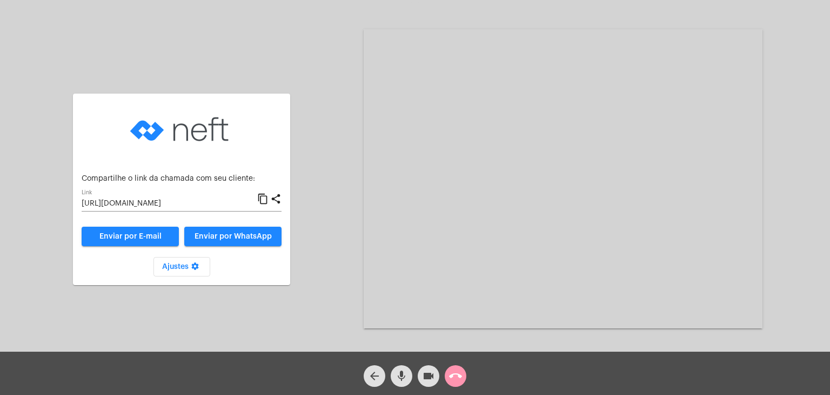  I want to click on mat-icon: call_end, so click(456, 376).